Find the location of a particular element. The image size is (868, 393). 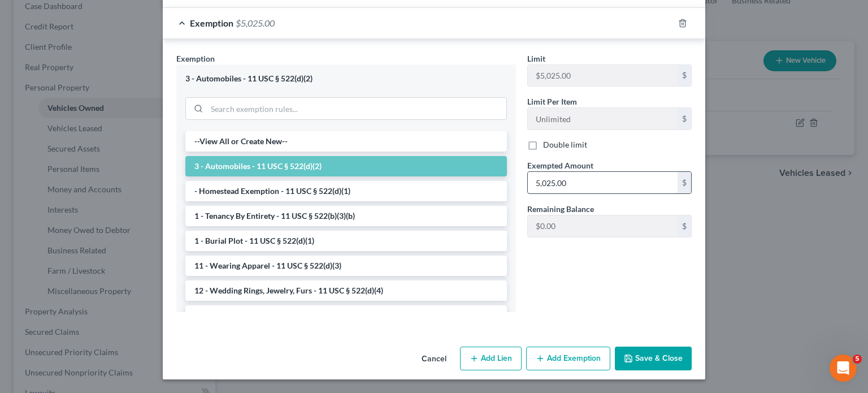

label: Double limit is located at coordinates (565, 144).